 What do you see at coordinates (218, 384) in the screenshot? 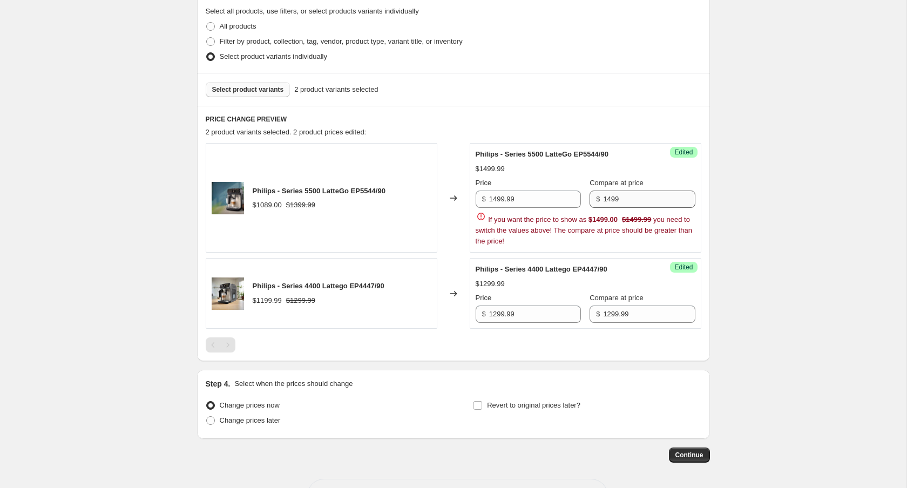
I see `h2: Step 4.` at bounding box center [218, 384].